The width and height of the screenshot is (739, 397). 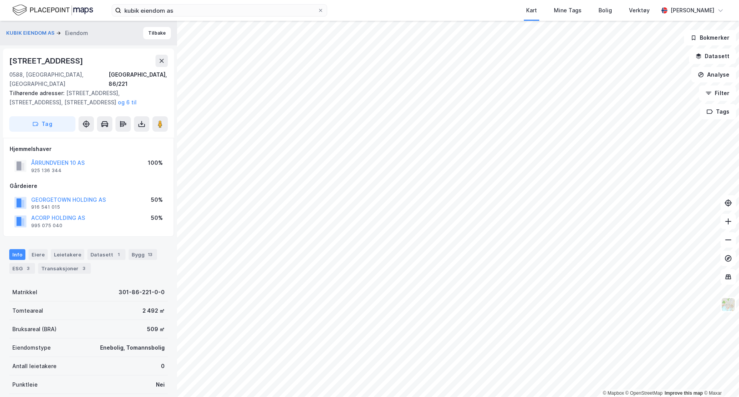 I want to click on div: 1, so click(x=119, y=255).